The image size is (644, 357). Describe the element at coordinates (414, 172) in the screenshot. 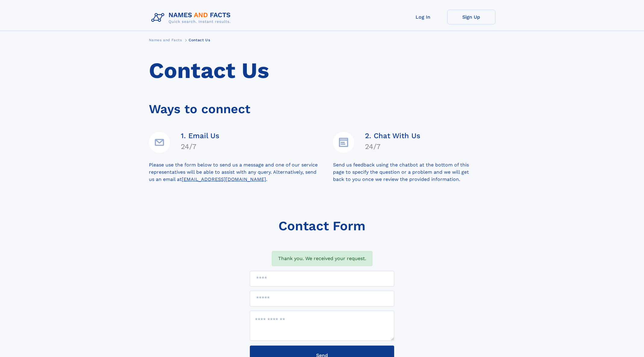

I see `div: Send us feedback using the chatbot at the bottom of this page to specify the question or a proble...` at that location.